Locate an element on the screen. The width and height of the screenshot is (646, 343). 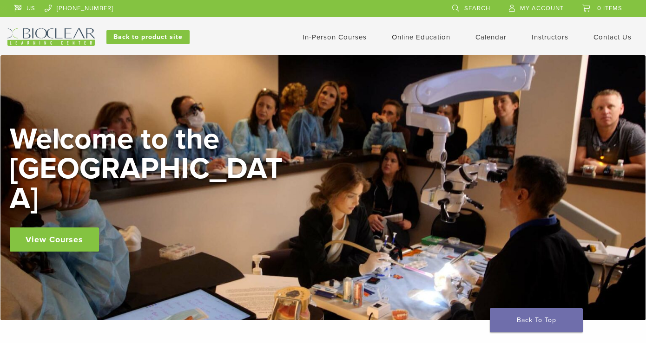
a: Calendar is located at coordinates (491, 37).